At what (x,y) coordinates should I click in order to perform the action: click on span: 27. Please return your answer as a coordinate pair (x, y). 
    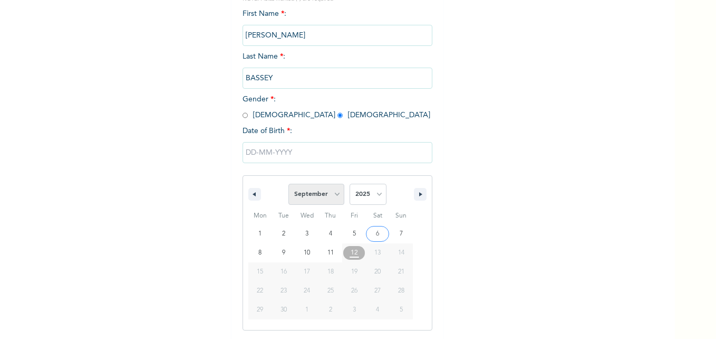
    Looking at the image, I should click on (378, 291).